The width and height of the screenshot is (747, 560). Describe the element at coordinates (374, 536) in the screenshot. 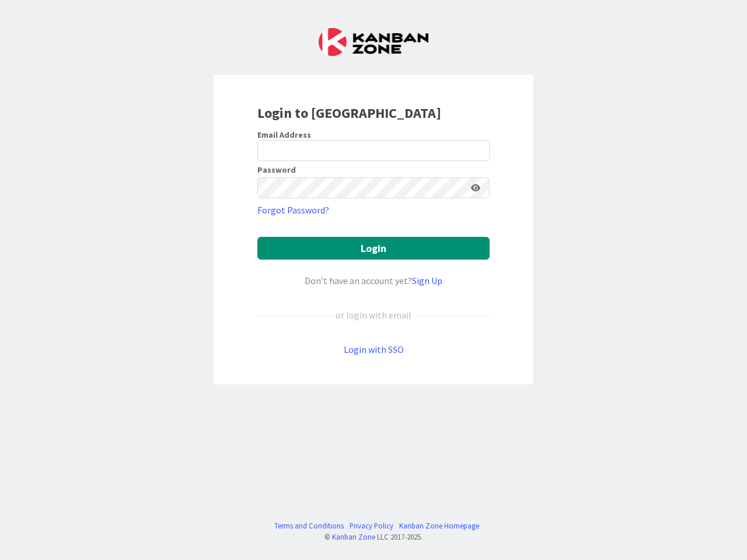

I see `div: © LLC 2017- 2025 .` at that location.